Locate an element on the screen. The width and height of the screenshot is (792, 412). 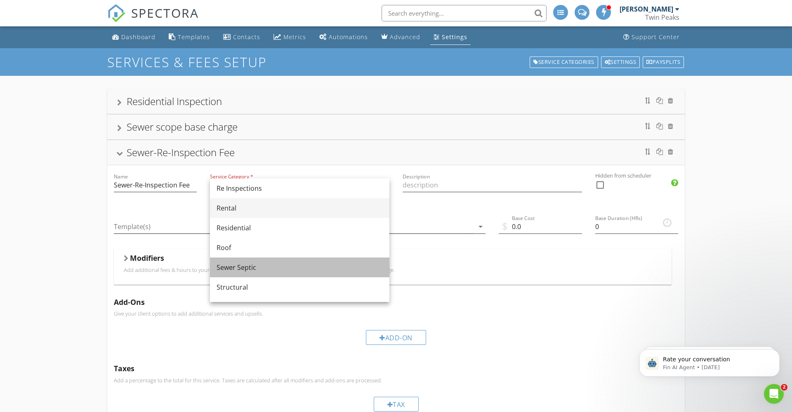
a: Contacts is located at coordinates (242, 37).